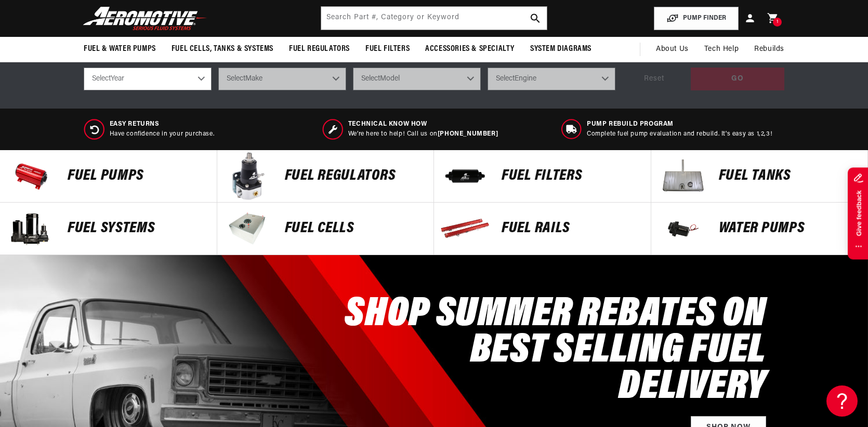  I want to click on p: Water Pumps, so click(788, 228).